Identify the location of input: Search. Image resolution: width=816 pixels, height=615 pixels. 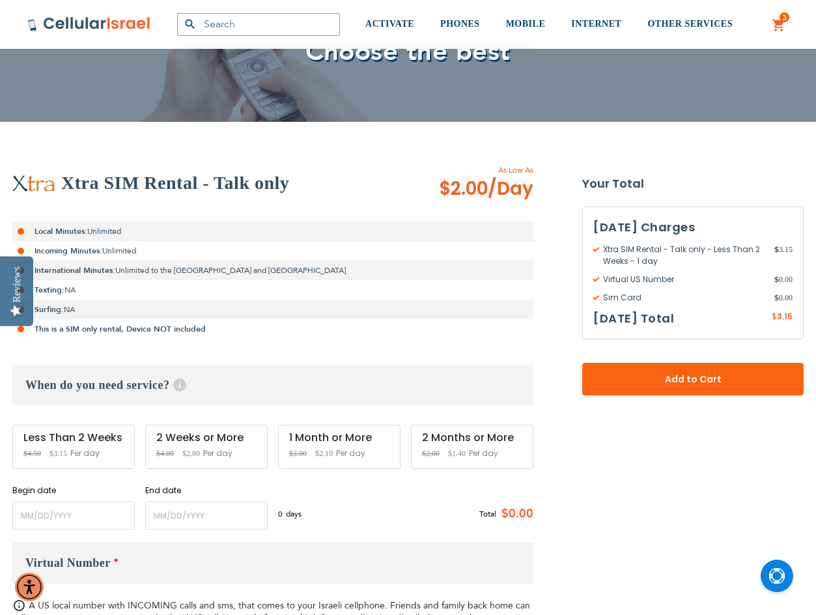
(259, 24).